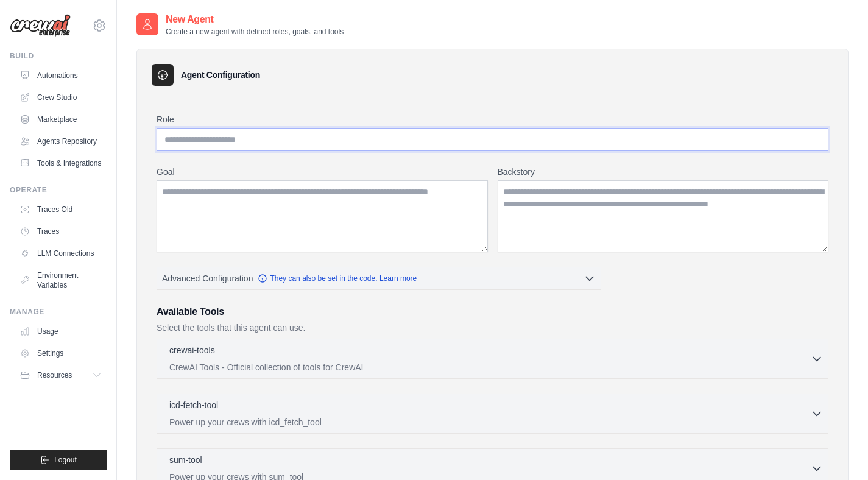  Describe the element at coordinates (60, 163) in the screenshot. I see `a: Tools & Integrations` at that location.